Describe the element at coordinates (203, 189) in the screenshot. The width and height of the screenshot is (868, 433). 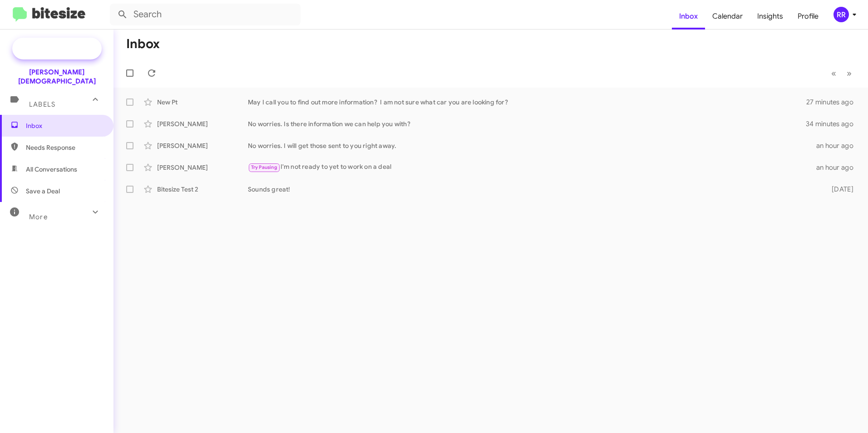
I see `div: Bitesize Test 2` at that location.